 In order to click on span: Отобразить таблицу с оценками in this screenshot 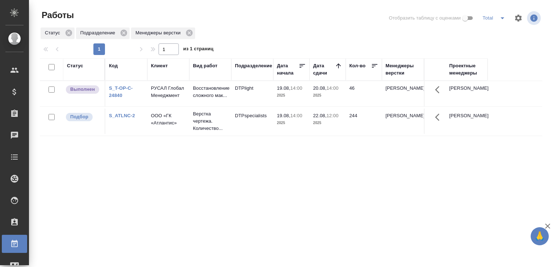, I will do `click(425, 18)`.